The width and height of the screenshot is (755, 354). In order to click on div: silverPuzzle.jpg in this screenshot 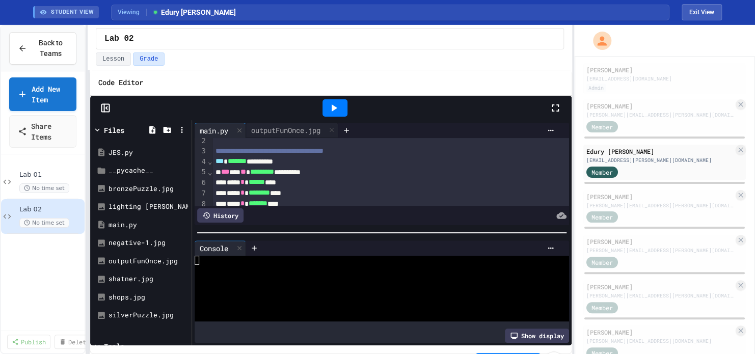, I will do `click(148, 316)`.